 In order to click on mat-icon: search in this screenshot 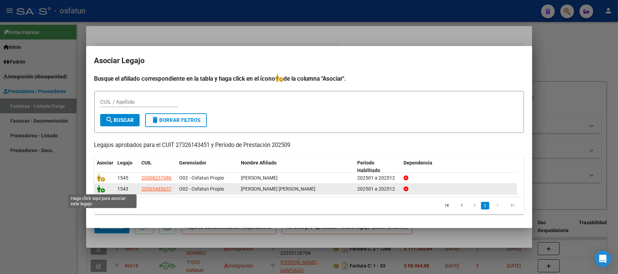, I will do `click(110, 120)`.